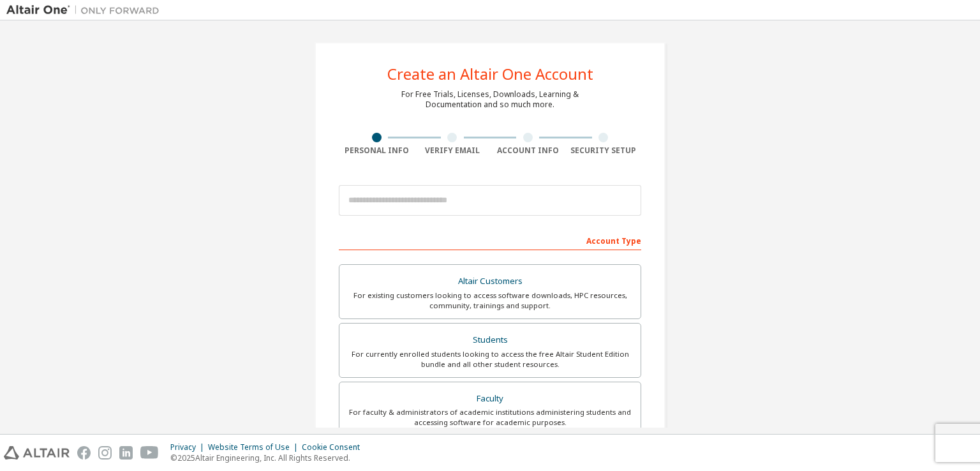 Image resolution: width=980 pixels, height=471 pixels. I want to click on div: Website Terms of Use, so click(255, 447).